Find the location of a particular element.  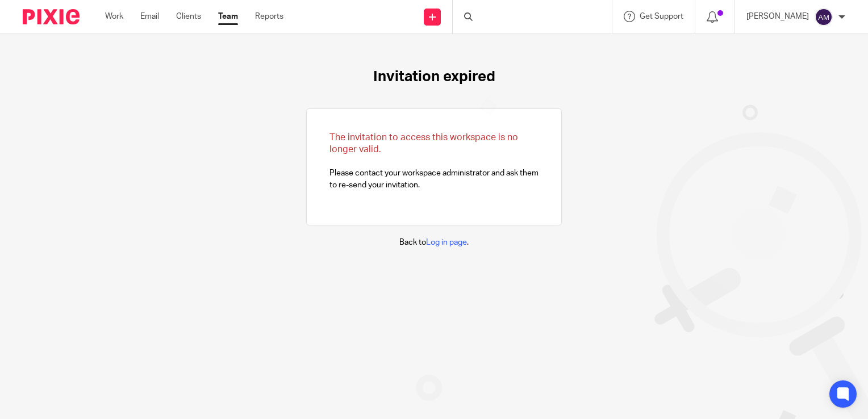

a: Clients is located at coordinates (189, 16).